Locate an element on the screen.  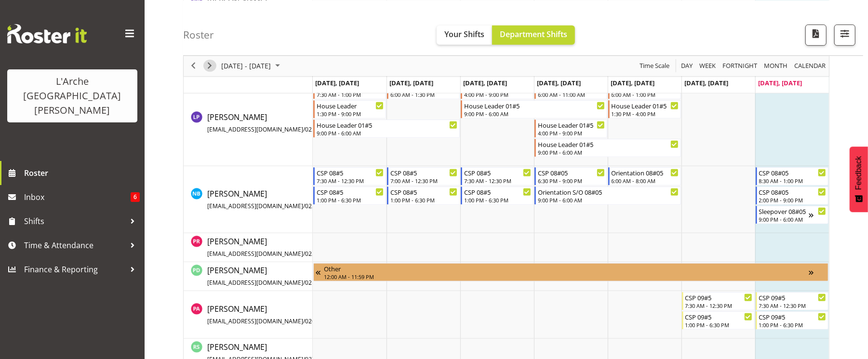
span: Month is located at coordinates (776, 66).